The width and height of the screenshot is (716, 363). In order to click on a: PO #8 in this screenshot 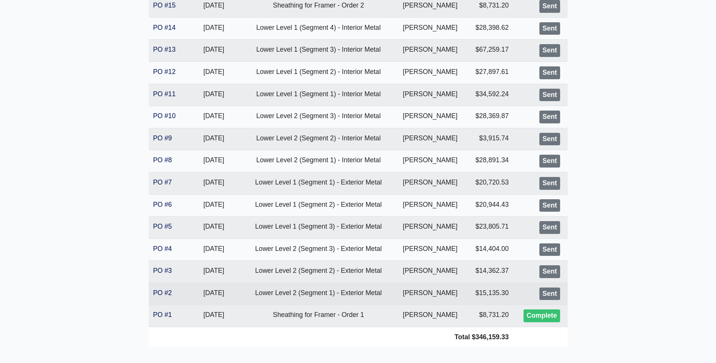, I will do `click(163, 160)`.